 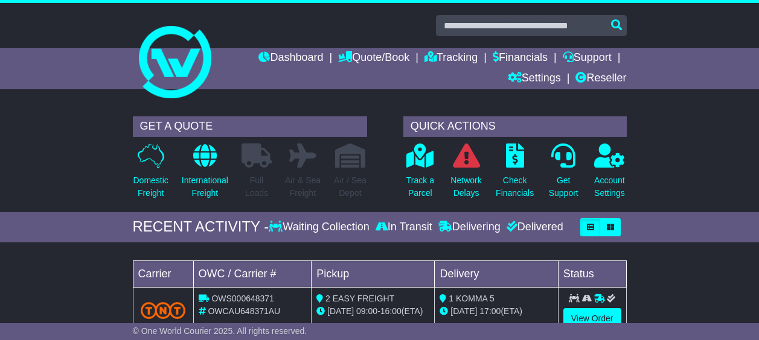 What do you see at coordinates (244, 311) in the screenshot?
I see `span: OWCAU648371AU` at bounding box center [244, 311].